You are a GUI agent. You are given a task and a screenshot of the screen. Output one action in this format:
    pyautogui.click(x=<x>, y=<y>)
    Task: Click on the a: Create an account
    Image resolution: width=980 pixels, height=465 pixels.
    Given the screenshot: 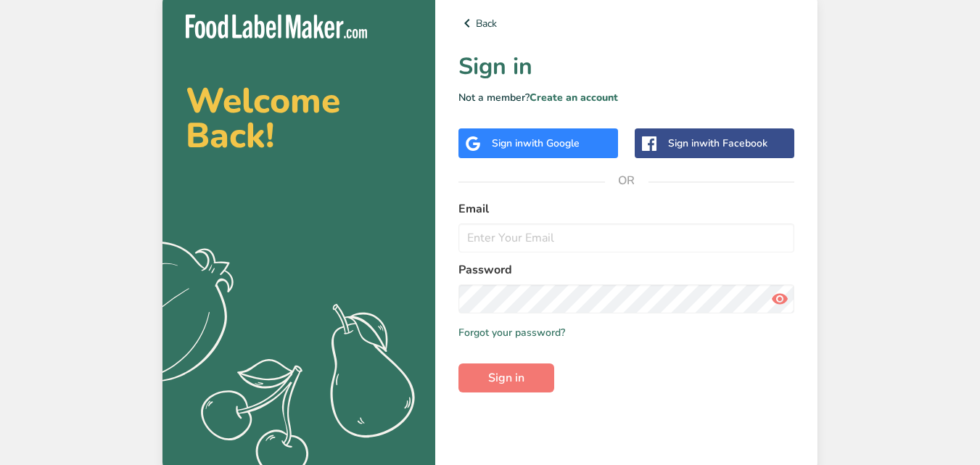 What is the action you would take?
    pyautogui.click(x=574, y=97)
    